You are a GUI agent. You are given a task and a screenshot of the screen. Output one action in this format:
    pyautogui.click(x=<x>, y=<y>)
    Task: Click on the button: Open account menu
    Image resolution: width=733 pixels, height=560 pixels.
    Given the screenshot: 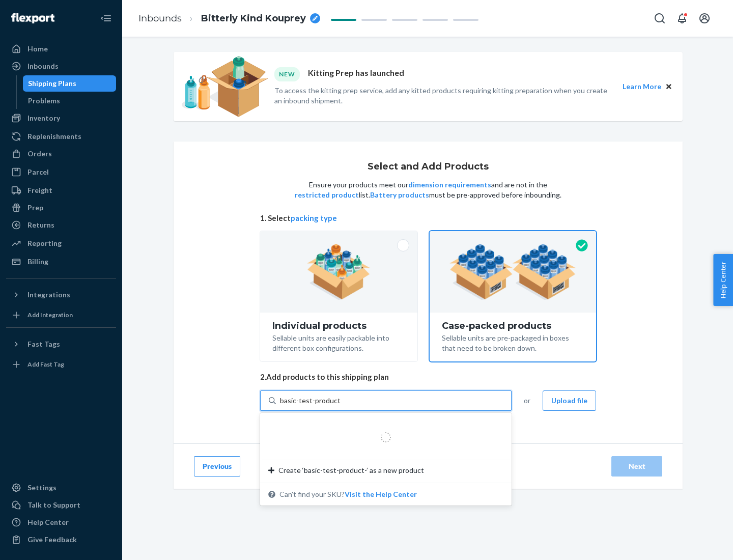 What is the action you would take?
    pyautogui.click(x=705, y=18)
    